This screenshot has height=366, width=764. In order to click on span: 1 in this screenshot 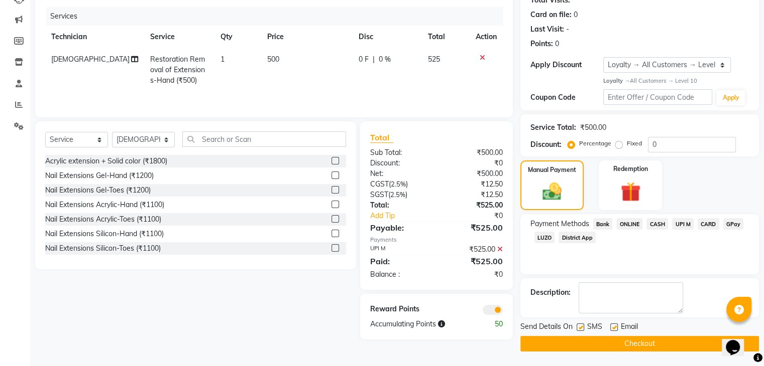, I will do `click(222, 59)`.